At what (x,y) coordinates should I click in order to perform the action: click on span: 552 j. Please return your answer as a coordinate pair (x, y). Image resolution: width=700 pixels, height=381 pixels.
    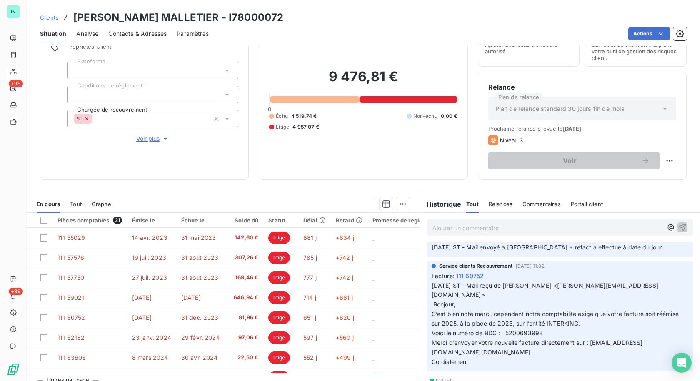
    Looking at the image, I should click on (310, 358).